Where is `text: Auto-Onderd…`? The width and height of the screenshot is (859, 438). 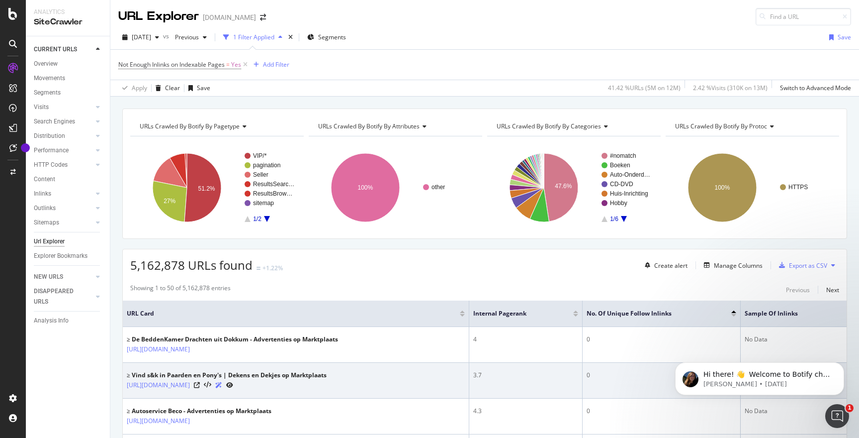
text: Auto-Onderd… is located at coordinates (630, 175).